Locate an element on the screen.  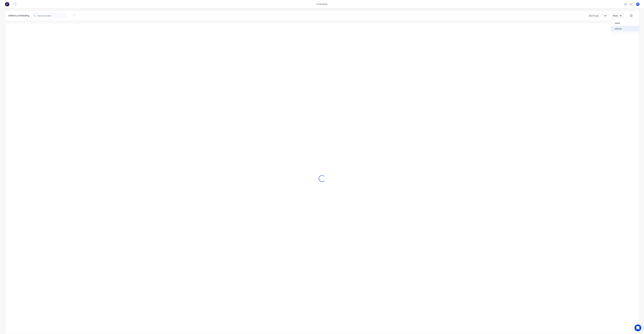
button: ACA Truck is located at coordinates (598, 16).